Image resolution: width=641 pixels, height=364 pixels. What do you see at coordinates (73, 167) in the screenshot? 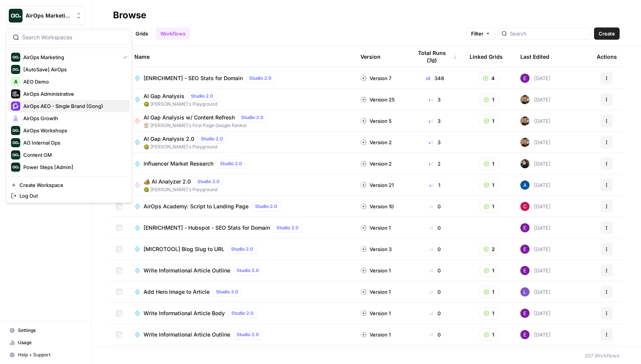
I see `span: Power Steps [Admin]` at bounding box center [73, 167].